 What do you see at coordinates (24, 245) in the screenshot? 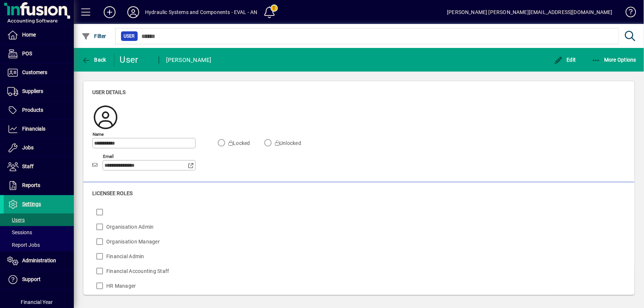
I see `span: Report Jobs` at bounding box center [24, 245].